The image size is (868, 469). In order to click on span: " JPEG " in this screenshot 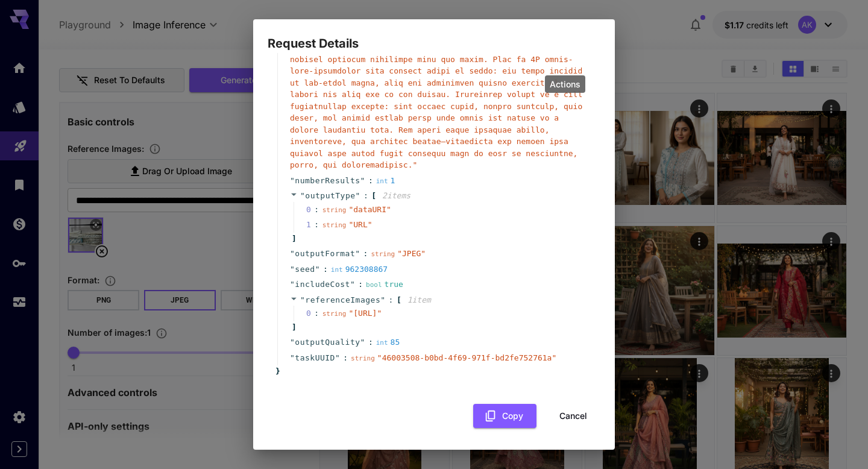, I will do `click(411, 253)`.